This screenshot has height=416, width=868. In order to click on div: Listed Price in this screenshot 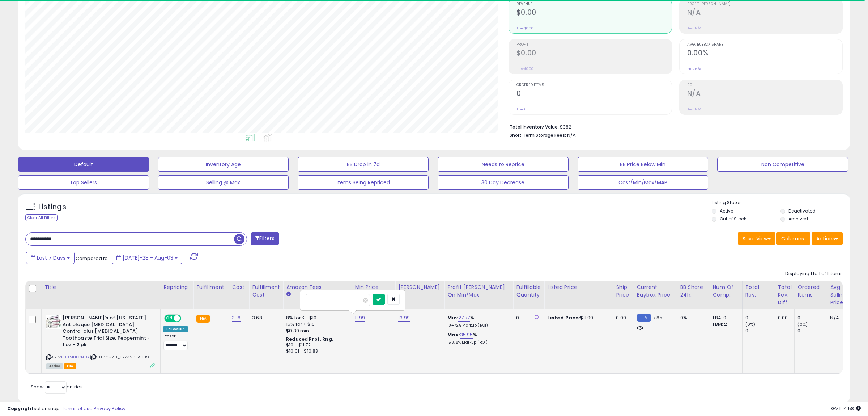, I will do `click(579, 287)`.